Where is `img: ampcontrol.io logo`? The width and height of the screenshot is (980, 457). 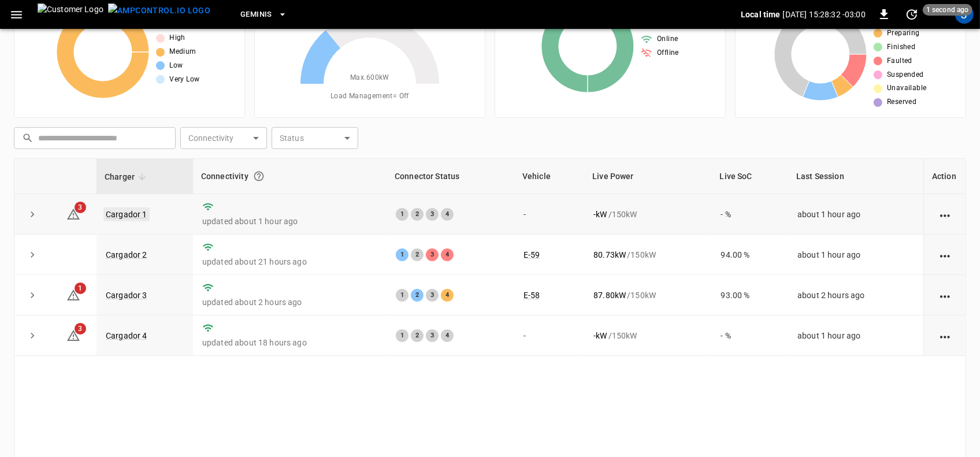 img: ampcontrol.io logo is located at coordinates (158, 11).